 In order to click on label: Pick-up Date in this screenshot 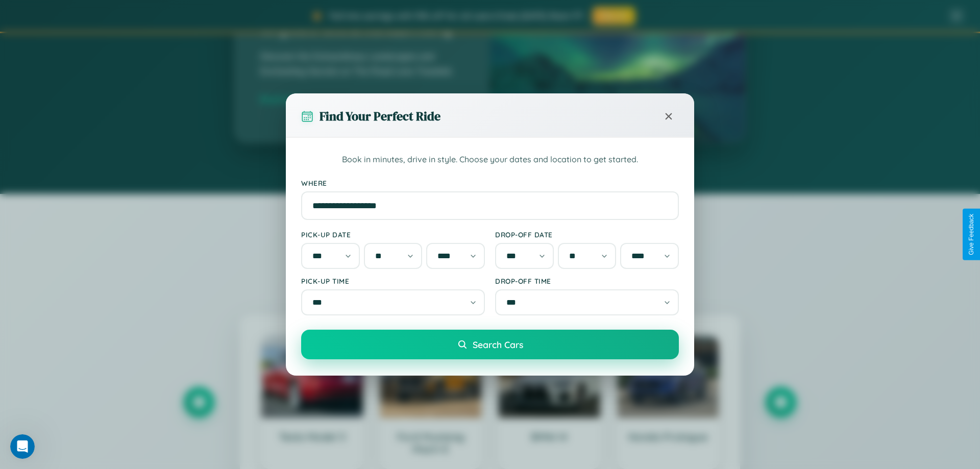, I will do `click(393, 234)`.